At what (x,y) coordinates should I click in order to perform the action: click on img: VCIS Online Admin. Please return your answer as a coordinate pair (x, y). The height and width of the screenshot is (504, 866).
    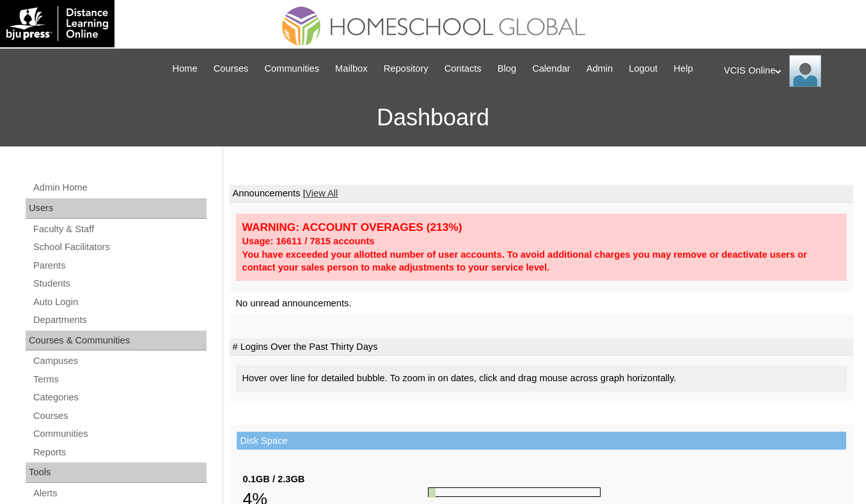
    Looking at the image, I should click on (806, 71).